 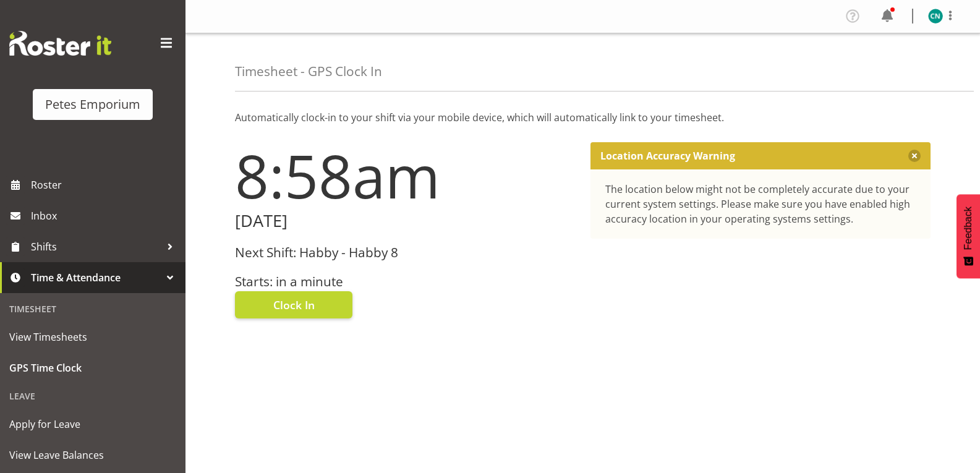 I want to click on div: Petes Emporium, so click(x=93, y=105).